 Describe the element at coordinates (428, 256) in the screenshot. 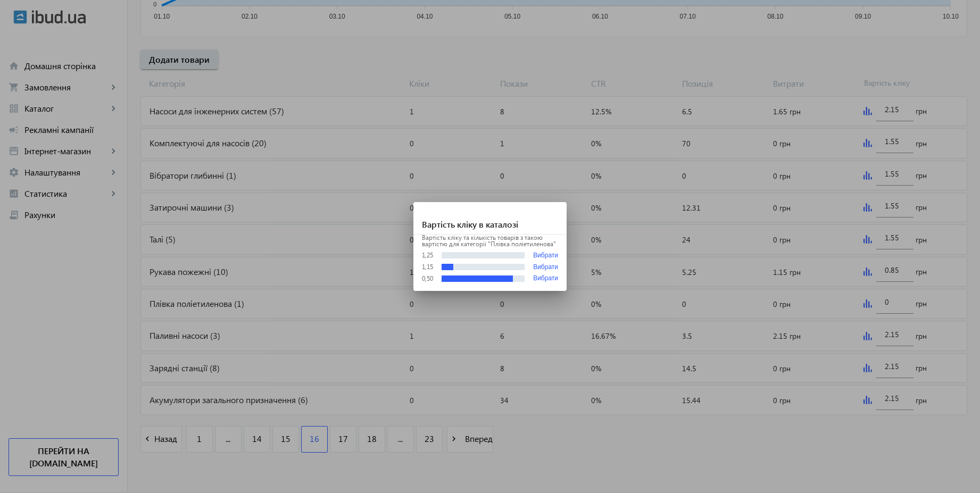

I see `div: 1,25` at that location.